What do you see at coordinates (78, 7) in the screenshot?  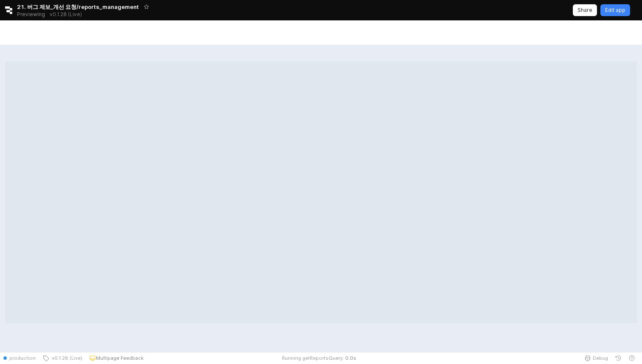 I see `span: 21. 버그 제보_개선 요청/reports_management` at bounding box center [78, 7].